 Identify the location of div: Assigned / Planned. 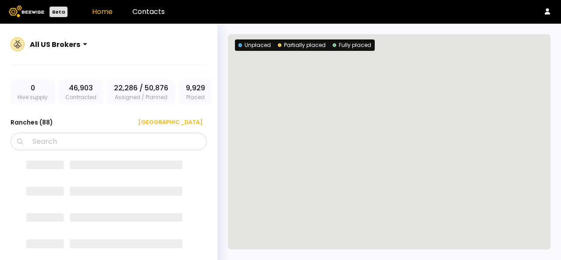
(141, 92).